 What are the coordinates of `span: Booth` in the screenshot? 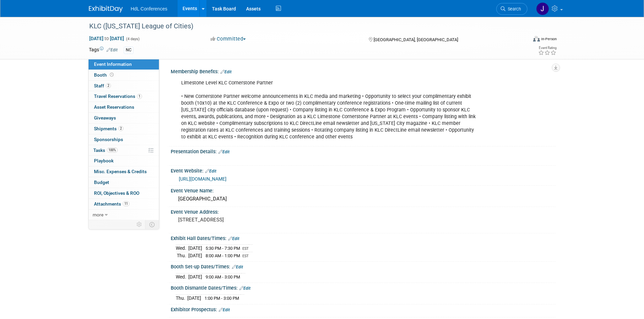 It's located at (105, 75).